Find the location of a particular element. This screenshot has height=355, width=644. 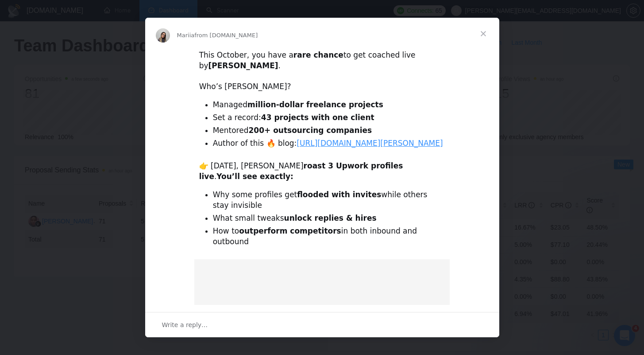

div: Open conversation and reply is located at coordinates (322, 324).